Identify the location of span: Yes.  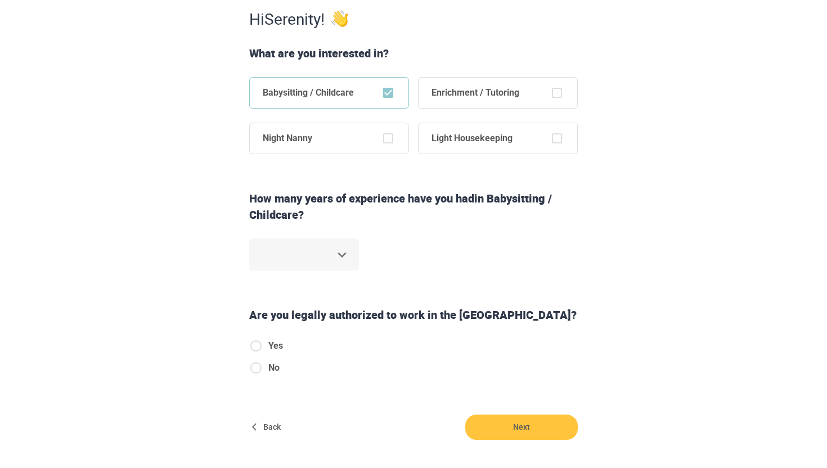
(276, 346).